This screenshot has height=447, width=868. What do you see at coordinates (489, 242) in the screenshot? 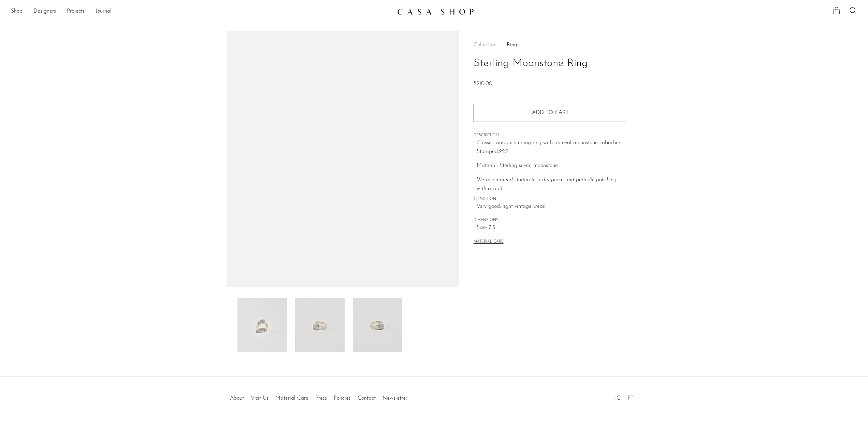
I see `button: MATERIAL CARE` at bounding box center [489, 242].